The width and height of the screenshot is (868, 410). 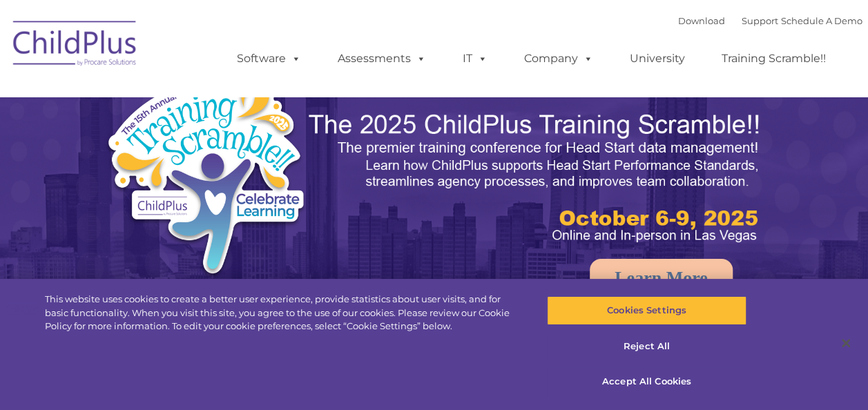 I want to click on button: Close, so click(x=846, y=343).